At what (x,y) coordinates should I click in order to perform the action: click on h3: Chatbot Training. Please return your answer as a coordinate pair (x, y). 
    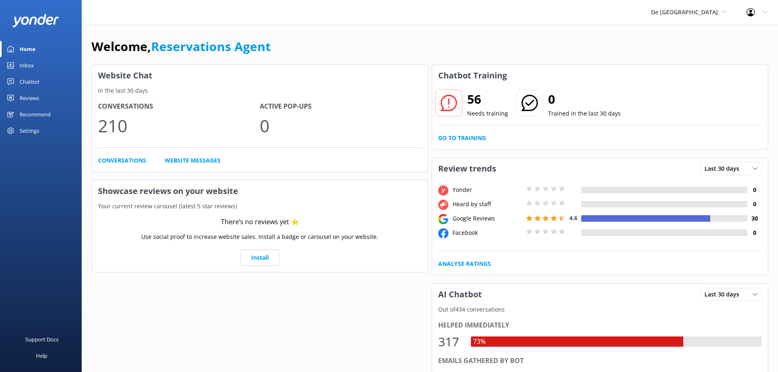
    Looking at the image, I should click on (473, 76).